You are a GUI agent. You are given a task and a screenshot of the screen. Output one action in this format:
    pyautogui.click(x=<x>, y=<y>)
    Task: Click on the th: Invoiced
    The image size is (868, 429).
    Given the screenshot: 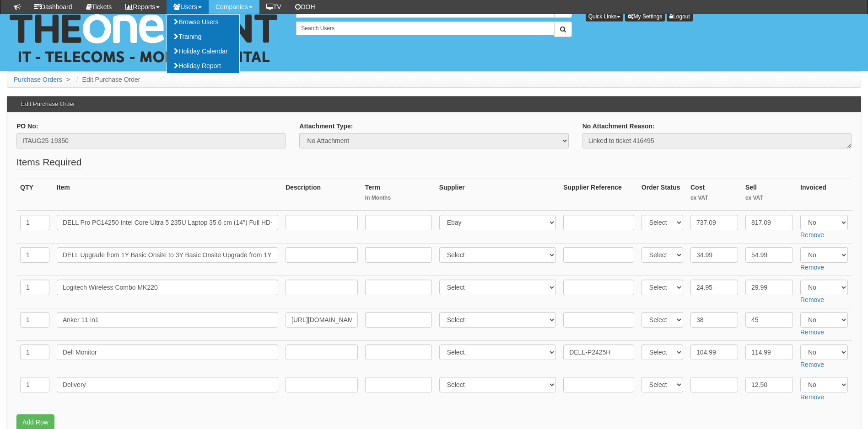 What is the action you would take?
    pyautogui.click(x=824, y=195)
    